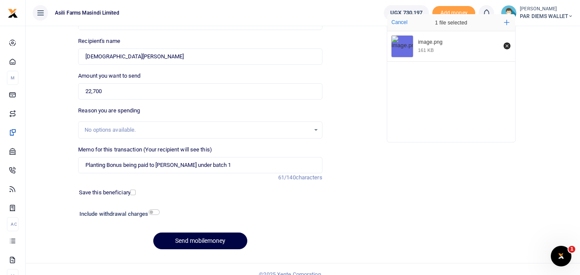  I want to click on img: image.png, so click(402, 46).